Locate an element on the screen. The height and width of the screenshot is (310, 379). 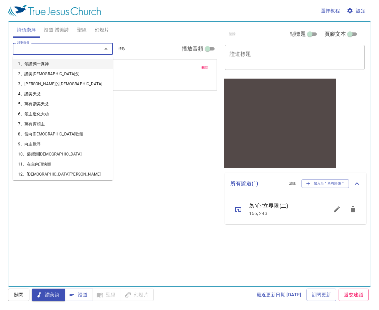
button: 加入至＂所有證道＂ is located at coordinates (325, 183).